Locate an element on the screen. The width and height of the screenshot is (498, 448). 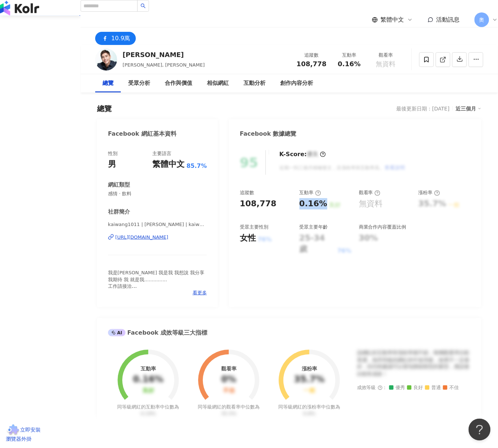
div: 合作與價值 is located at coordinates (179, 84).